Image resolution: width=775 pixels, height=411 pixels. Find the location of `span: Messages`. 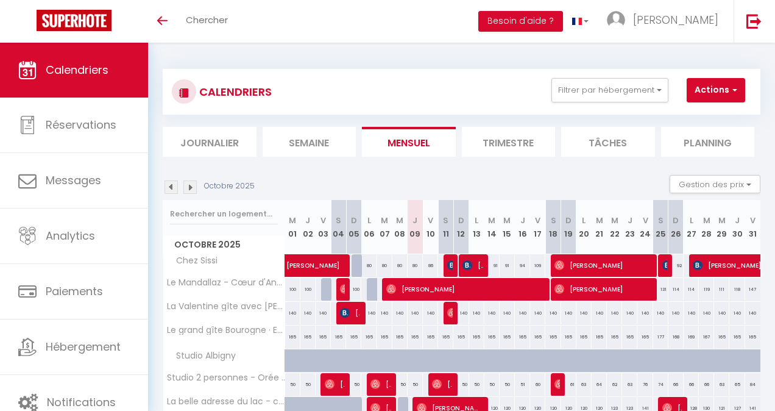

span: Messages is located at coordinates (73, 180).